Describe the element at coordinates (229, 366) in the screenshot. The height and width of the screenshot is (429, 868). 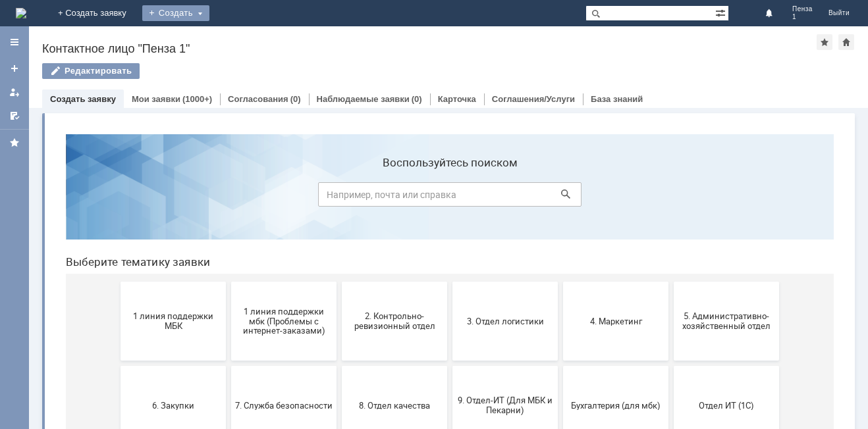
I see `span: Отдел-ИТ (Офис)` at that location.